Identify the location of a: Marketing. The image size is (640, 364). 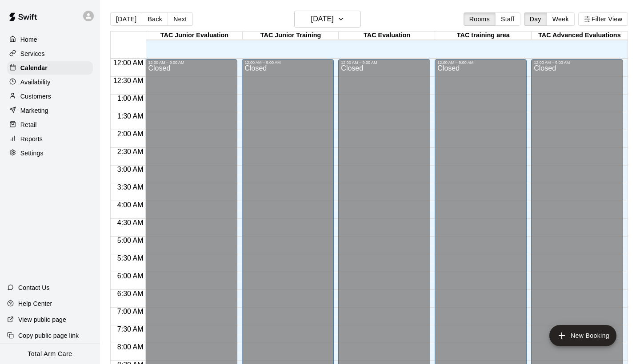
(50, 110).